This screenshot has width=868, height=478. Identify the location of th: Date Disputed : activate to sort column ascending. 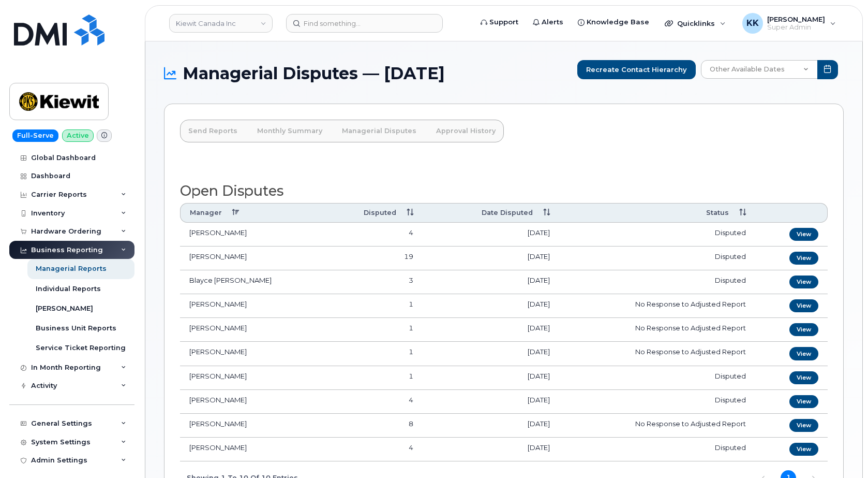
(491, 212).